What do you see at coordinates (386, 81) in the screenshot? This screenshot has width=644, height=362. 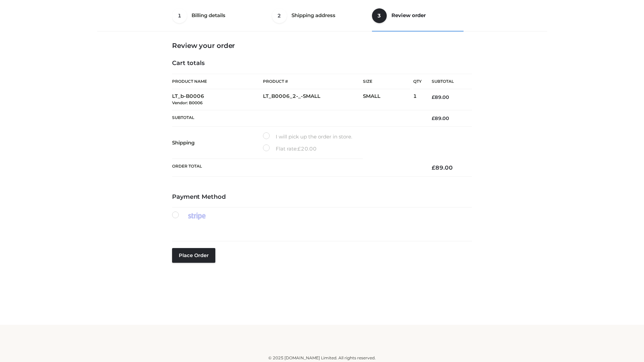 I see `th: Size` at bounding box center [386, 81].